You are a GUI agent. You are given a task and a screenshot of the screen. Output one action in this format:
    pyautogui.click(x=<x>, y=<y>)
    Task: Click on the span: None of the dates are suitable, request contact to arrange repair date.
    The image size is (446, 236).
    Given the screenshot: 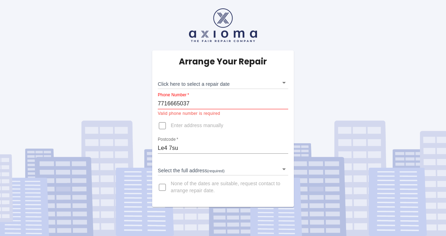 What is the action you would take?
    pyautogui.click(x=226, y=188)
    